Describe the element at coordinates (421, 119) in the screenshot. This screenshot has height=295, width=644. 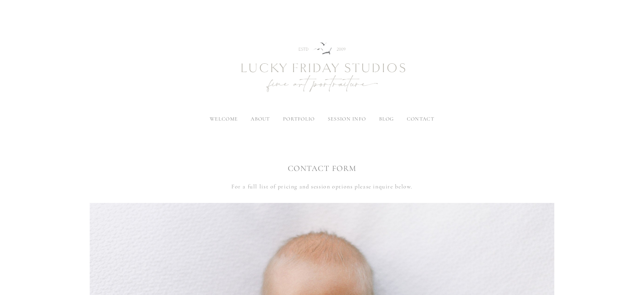
I see `a: contact` at that location.